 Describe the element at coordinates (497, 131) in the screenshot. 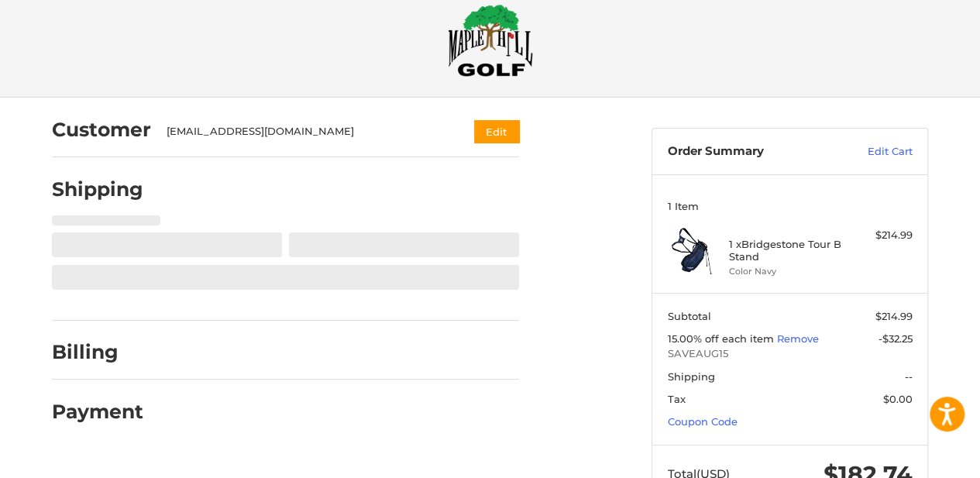

I see `button: Edit` at that location.